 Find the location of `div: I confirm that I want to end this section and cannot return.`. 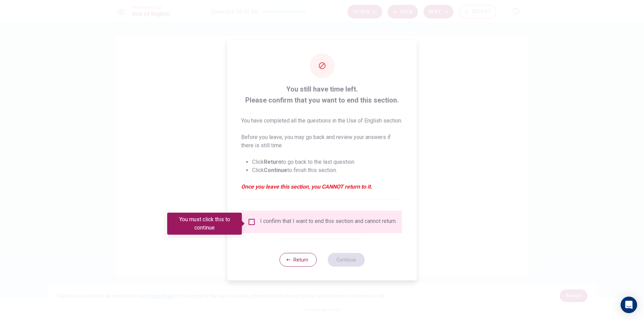

div: I confirm that I want to end this section and cannot return. is located at coordinates (328, 222).